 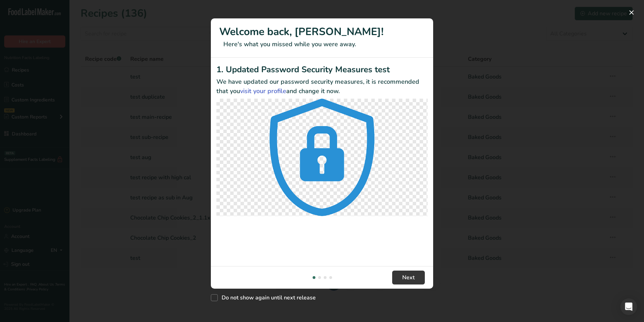 I want to click on h2: 1. Updated Password Security Measures test, so click(x=322, y=70).